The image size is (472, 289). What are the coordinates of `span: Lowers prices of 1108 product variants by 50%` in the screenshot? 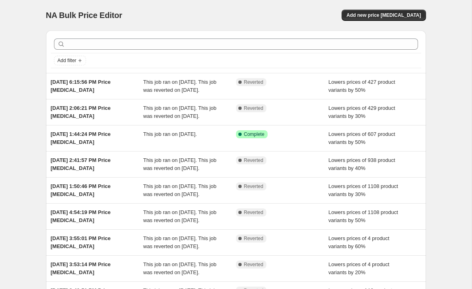 It's located at (363, 216).